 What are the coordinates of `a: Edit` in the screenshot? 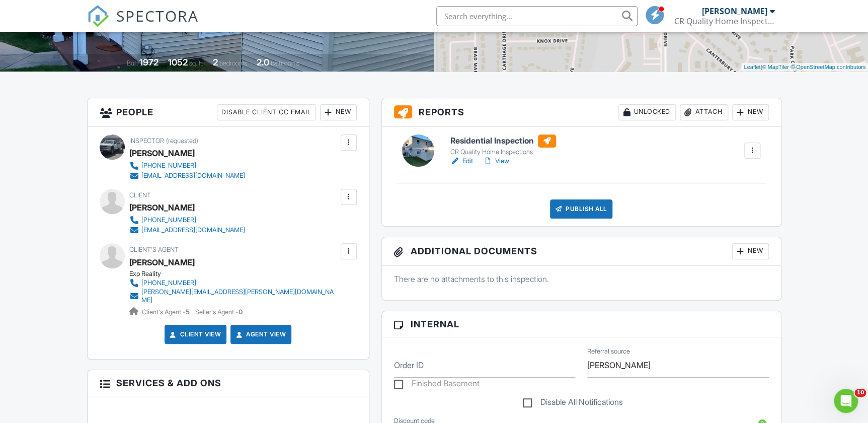 It's located at (461, 161).